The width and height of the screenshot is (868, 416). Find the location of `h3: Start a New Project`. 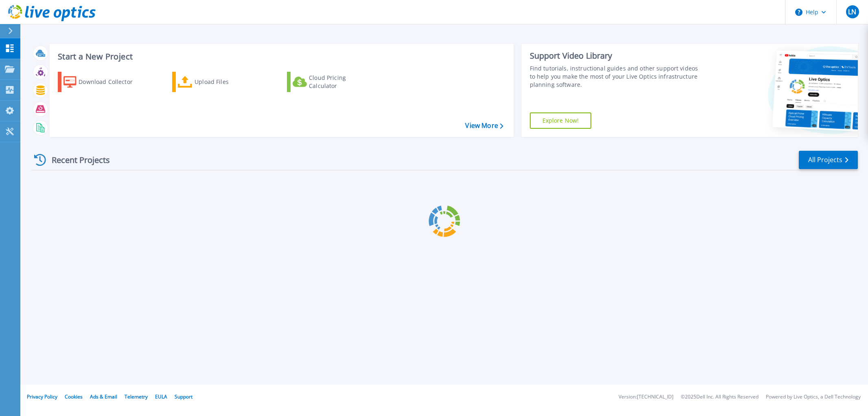

h3: Start a New Project is located at coordinates (281, 57).